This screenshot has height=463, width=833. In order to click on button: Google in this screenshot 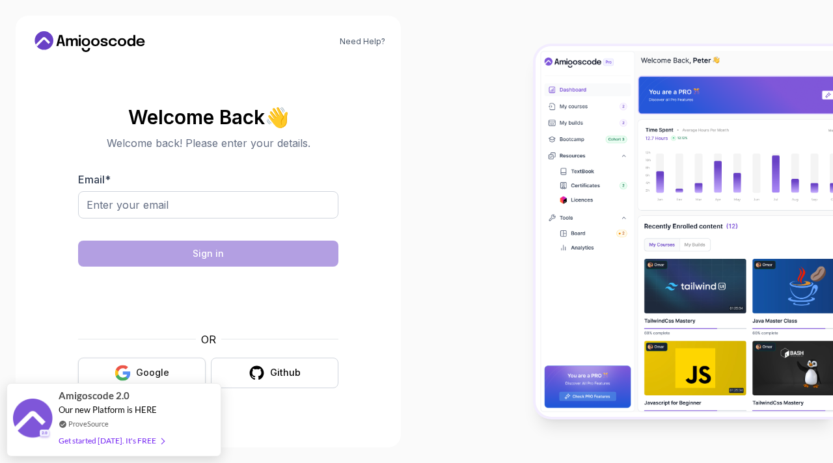, I will do `click(142, 373)`.